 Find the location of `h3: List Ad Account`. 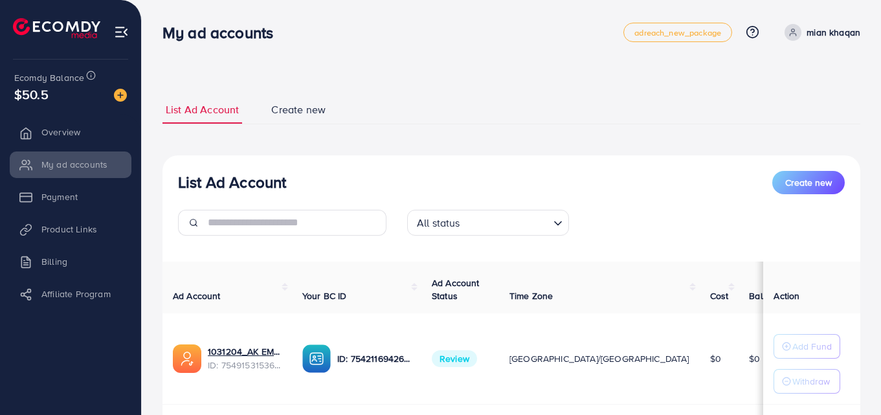

h3: List Ad Account is located at coordinates (232, 182).